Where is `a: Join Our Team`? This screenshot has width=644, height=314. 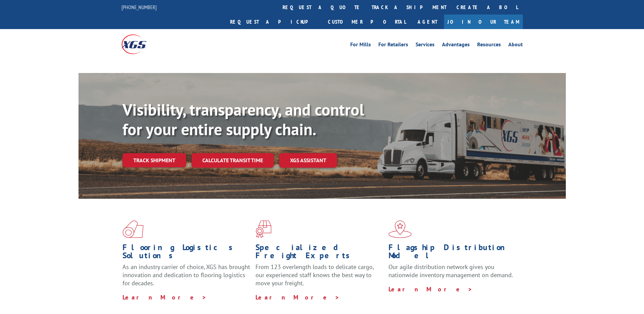 a: Join Our Team is located at coordinates (483, 22).